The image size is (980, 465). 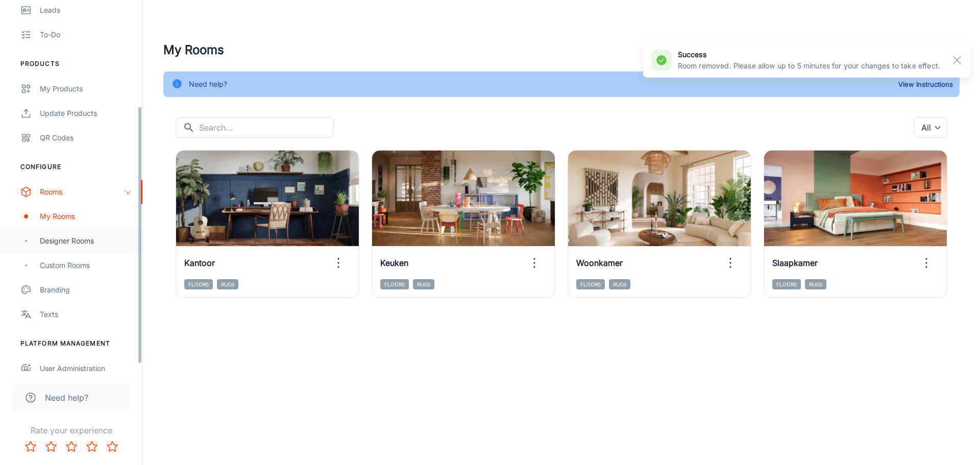 What do you see at coordinates (86, 10) in the screenshot?
I see `div: Leads` at bounding box center [86, 10].